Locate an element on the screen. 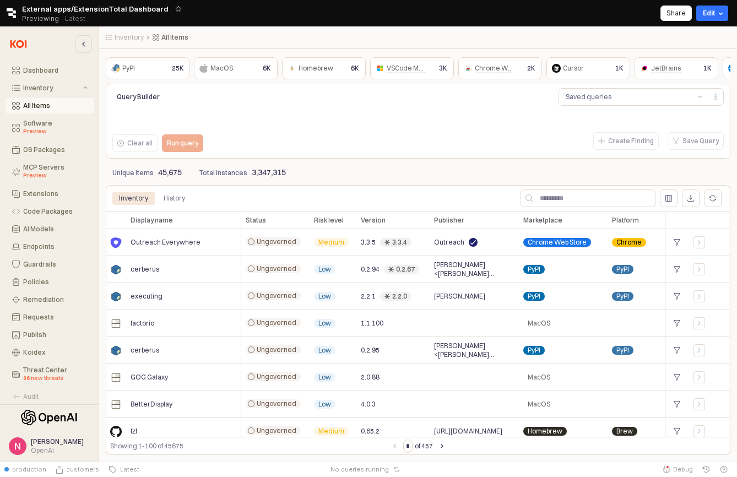  button: Inventory is located at coordinates (50, 88).